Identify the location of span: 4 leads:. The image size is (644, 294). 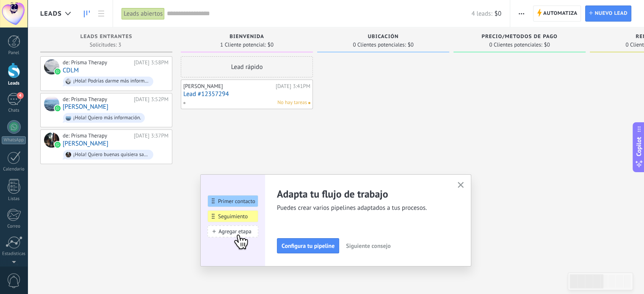
(481, 13).